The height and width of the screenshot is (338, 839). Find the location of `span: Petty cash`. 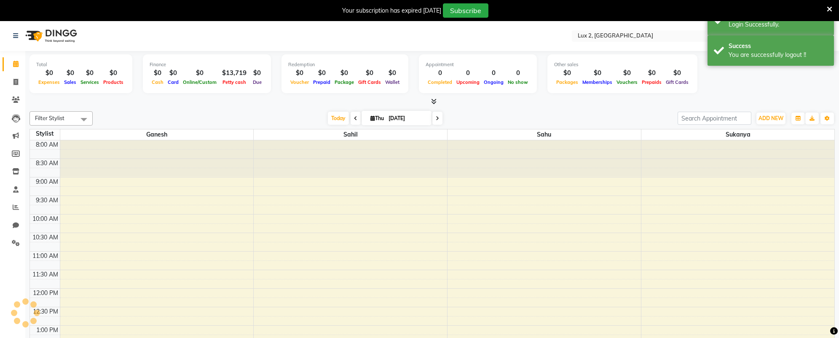

span: Petty cash is located at coordinates (234, 82).